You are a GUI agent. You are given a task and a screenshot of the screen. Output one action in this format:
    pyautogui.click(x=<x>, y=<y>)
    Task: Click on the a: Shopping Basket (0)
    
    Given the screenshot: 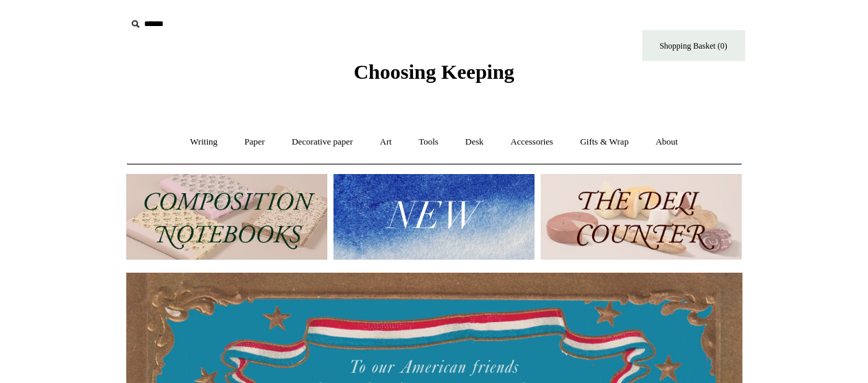 What is the action you would take?
    pyautogui.click(x=694, y=45)
    